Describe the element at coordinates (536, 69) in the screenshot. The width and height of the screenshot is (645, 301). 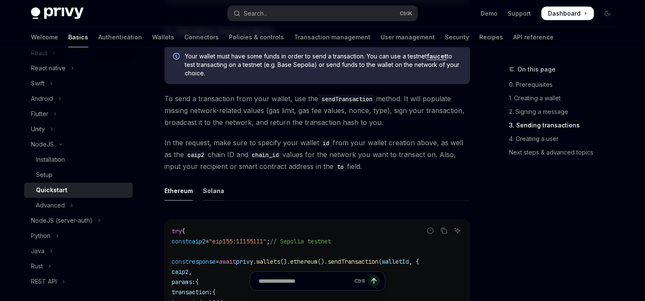
I see `span: On this page` at that location.